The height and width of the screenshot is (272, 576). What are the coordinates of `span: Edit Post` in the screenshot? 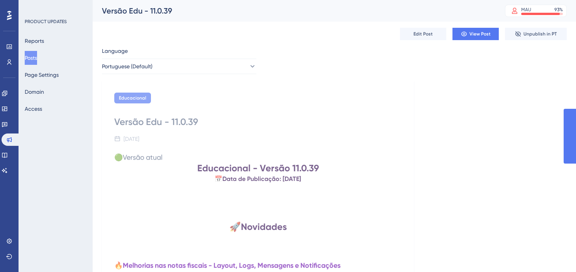 It's located at (423, 34).